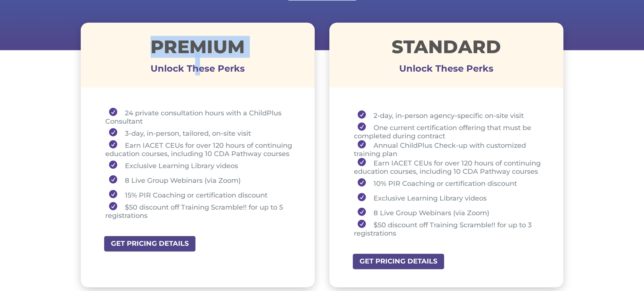 Image resolution: width=644 pixels, height=291 pixels. What do you see at coordinates (198, 48) in the screenshot?
I see `h1: Premium` at bounding box center [198, 48].